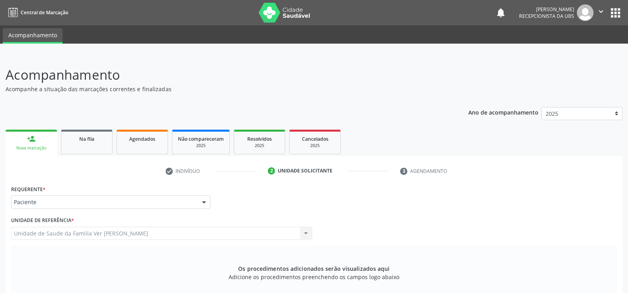  Describe the element at coordinates (31, 139) in the screenshot. I see `div: person_add` at that location.